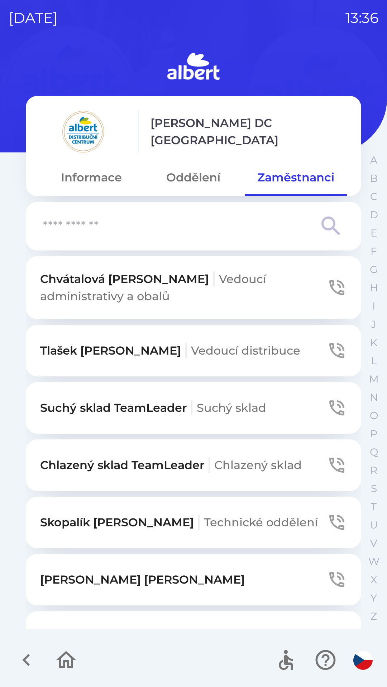 The image size is (387, 687). What do you see at coordinates (261, 522) in the screenshot?
I see `span: Technické oddělení` at bounding box center [261, 522].